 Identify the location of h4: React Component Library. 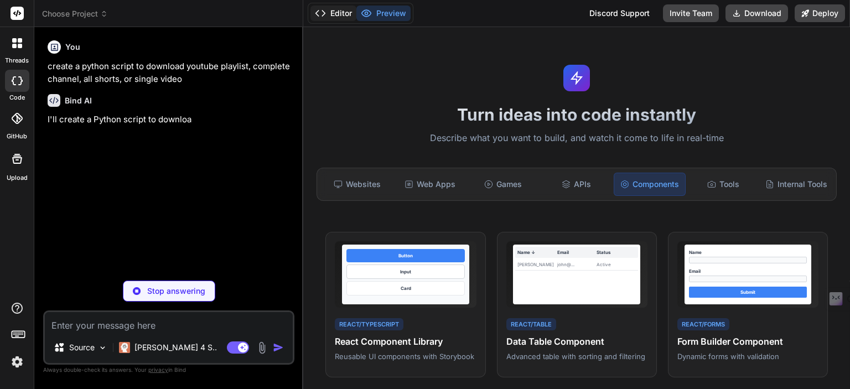
(405, 342).